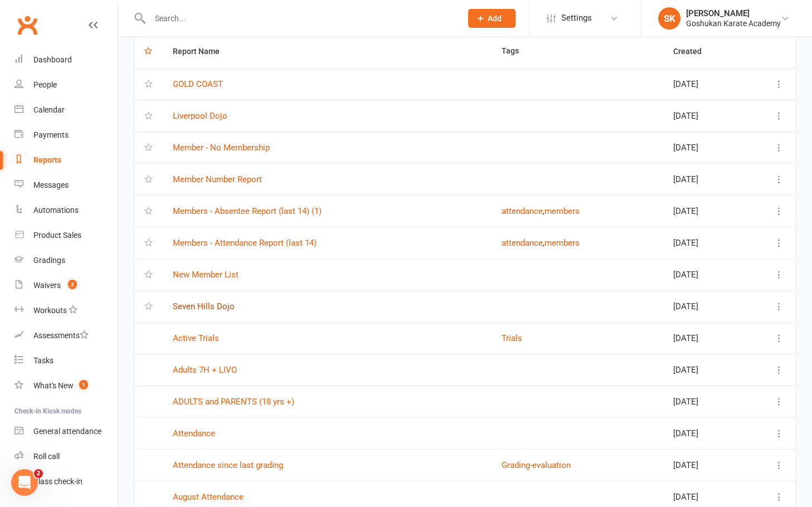  What do you see at coordinates (65, 456) in the screenshot?
I see `a: Roll call` at bounding box center [65, 456].